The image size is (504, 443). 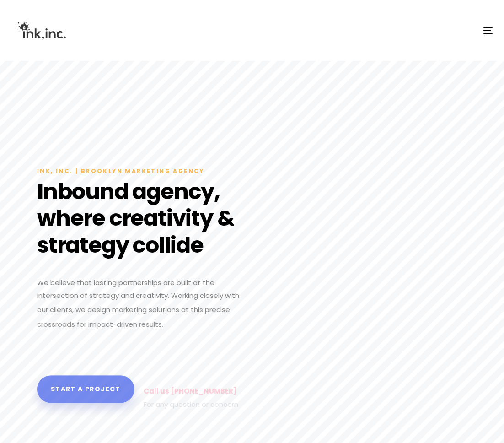 What do you see at coordinates (126, 282) in the screenshot?
I see `span: We believe that lasting partnerships are built at the` at bounding box center [126, 282].